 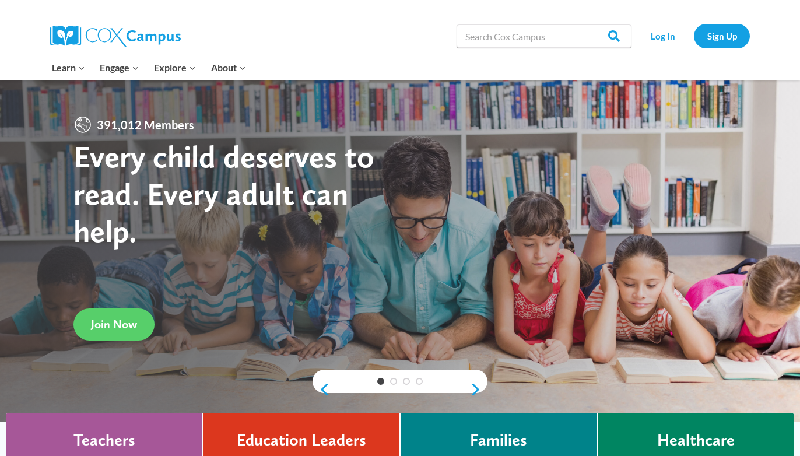 I want to click on a: Join Now, so click(x=114, y=324).